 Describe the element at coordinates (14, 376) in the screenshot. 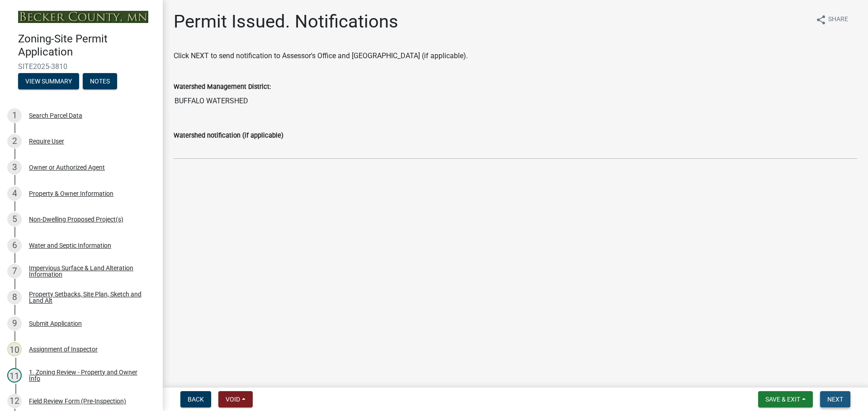

I see `div: 11` at that location.